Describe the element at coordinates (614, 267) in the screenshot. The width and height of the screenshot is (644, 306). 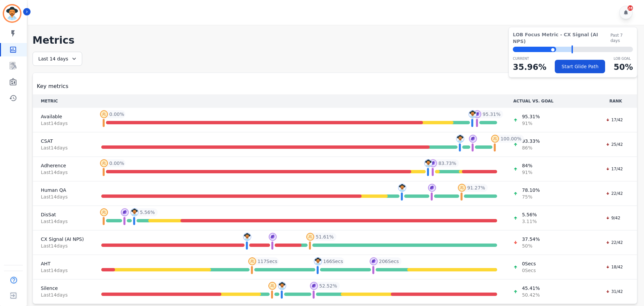
I see `div: 18/42` at that location.